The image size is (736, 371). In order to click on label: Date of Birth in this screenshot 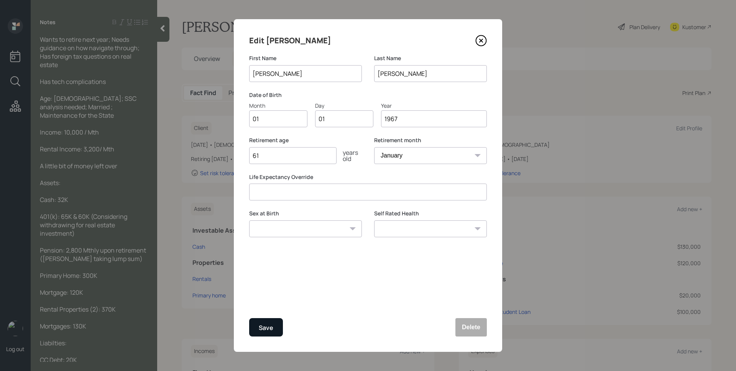, I will do `click(368, 95)`.